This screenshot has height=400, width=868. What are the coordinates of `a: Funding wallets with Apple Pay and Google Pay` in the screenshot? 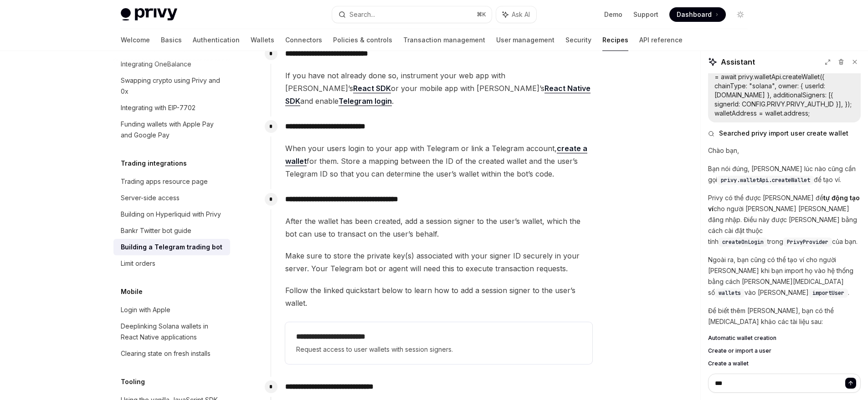 It's located at (172, 130).